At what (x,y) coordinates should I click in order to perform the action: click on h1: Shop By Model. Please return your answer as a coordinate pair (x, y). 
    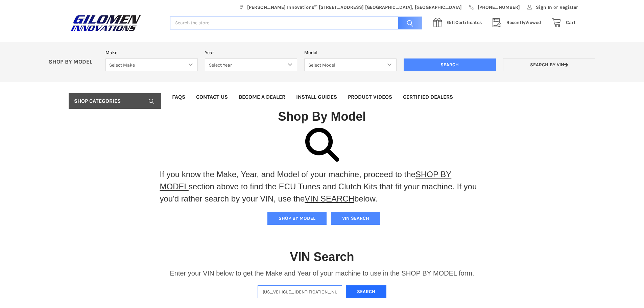
    Looking at the image, I should click on (322, 116).